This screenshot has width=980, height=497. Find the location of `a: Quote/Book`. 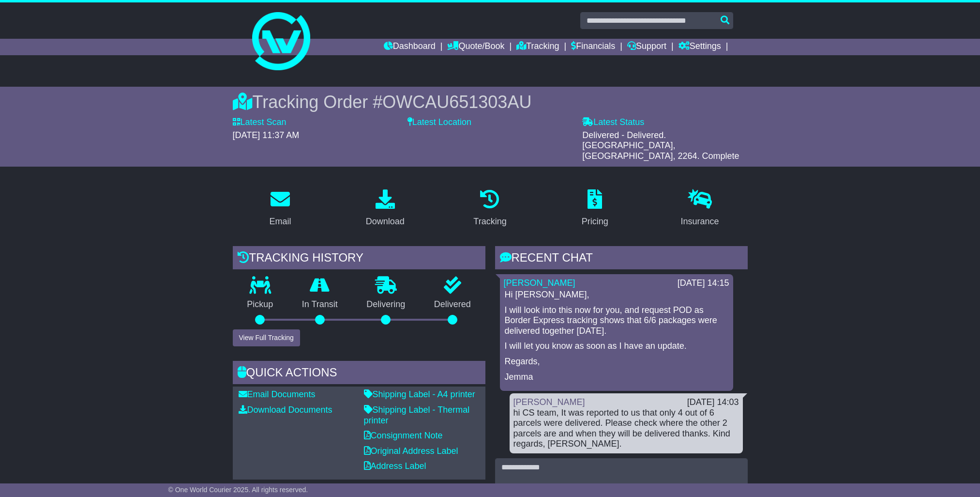

a: Quote/Book is located at coordinates (476, 47).